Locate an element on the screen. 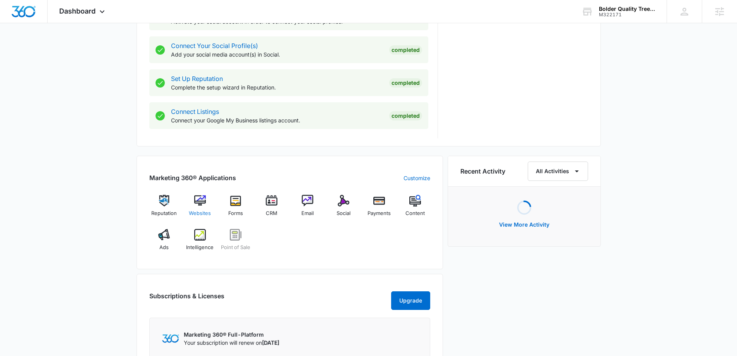  a: Forms is located at coordinates (236, 209).